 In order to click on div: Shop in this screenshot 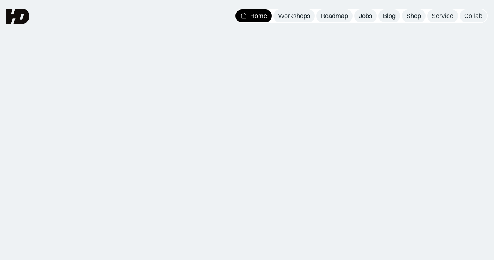, I will do `click(413, 16)`.